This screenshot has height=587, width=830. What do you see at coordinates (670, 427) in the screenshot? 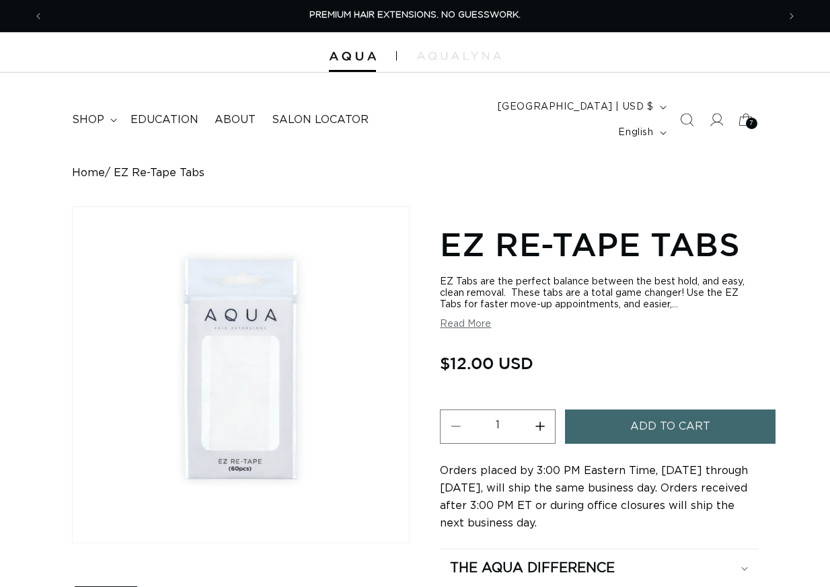
I see `button: Add to cart` at bounding box center [670, 427].